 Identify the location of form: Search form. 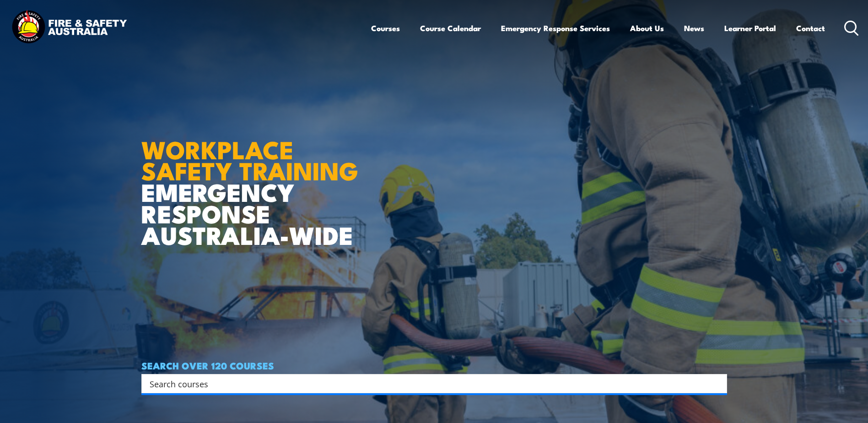
(431, 383).